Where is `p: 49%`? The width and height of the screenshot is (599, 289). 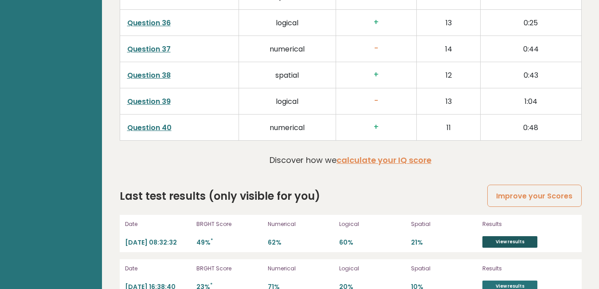 p: 49% is located at coordinates (229, 242).